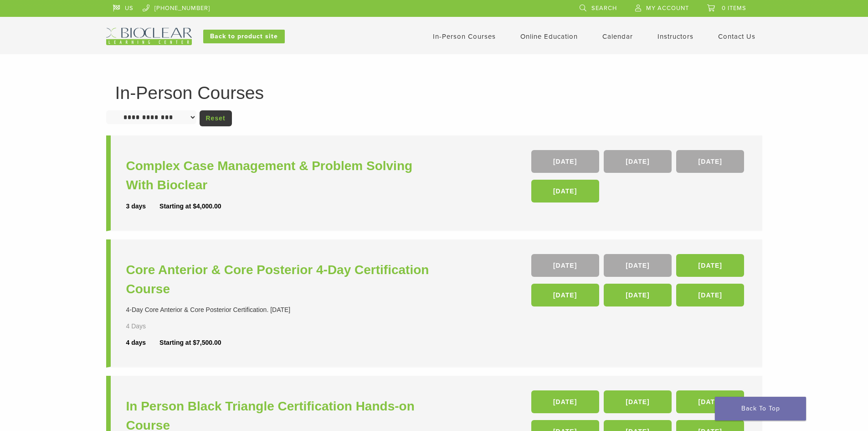 The width and height of the screenshot is (868, 431). Describe the element at coordinates (281, 175) in the screenshot. I see `h3: Complex Case Management & Problem Solving With Bioclear` at that location.